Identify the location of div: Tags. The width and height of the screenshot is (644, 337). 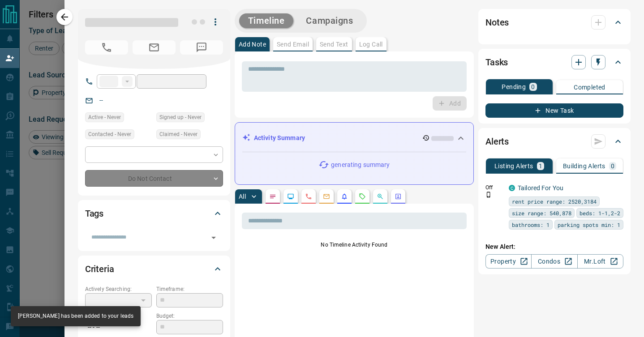
(154, 214).